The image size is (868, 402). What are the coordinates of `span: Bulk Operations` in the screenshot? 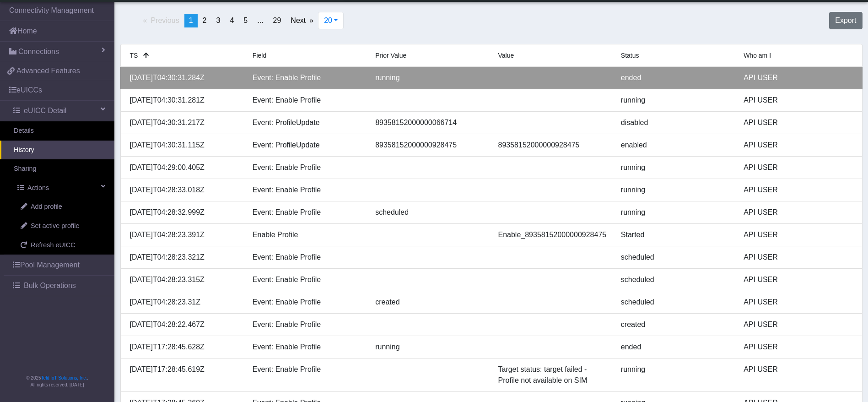 It's located at (50, 286).